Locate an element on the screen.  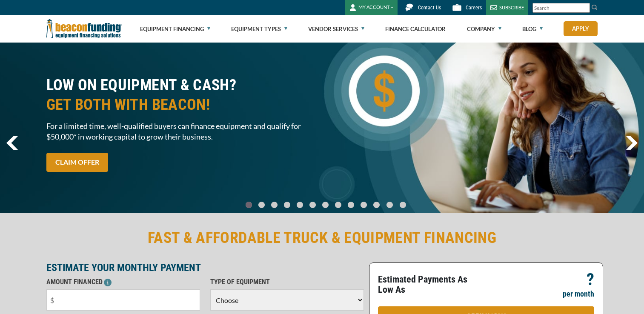
a: Go To Slide 0 is located at coordinates (248, 205).